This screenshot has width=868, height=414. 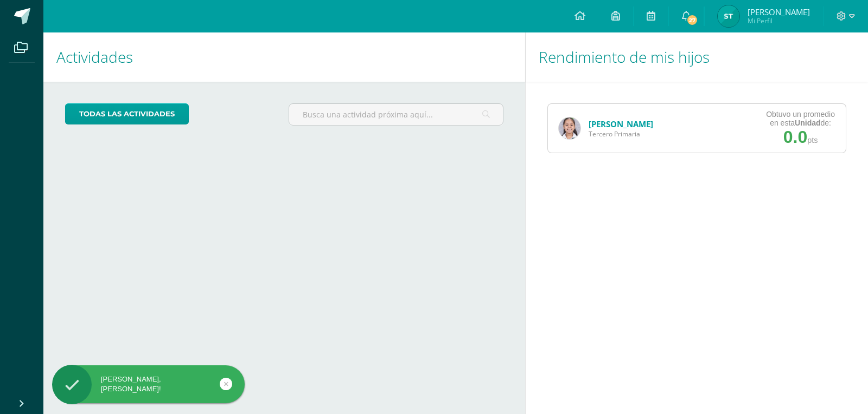 I want to click on img: c3065991e29aaa7ec56db9c213a5ee65.png, so click(x=569, y=128).